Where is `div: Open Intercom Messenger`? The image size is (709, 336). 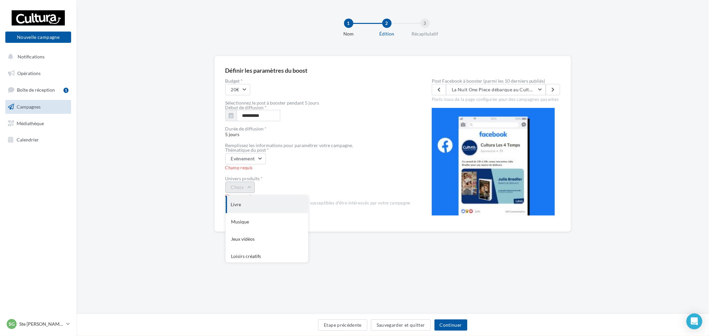 div: Open Intercom Messenger is located at coordinates (694, 322).